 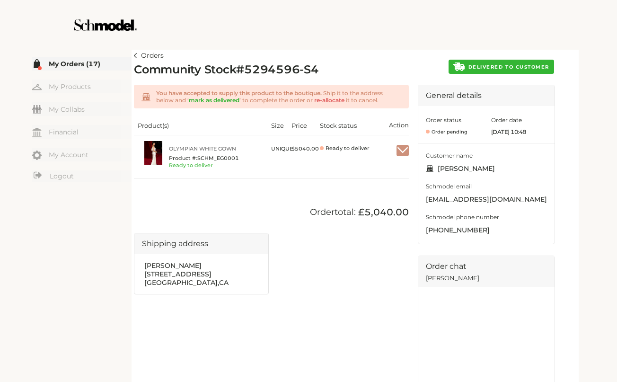 What do you see at coordinates (226, 70) in the screenshot?
I see `h2: Community Stock # 5294596-S4` at bounding box center [226, 70].